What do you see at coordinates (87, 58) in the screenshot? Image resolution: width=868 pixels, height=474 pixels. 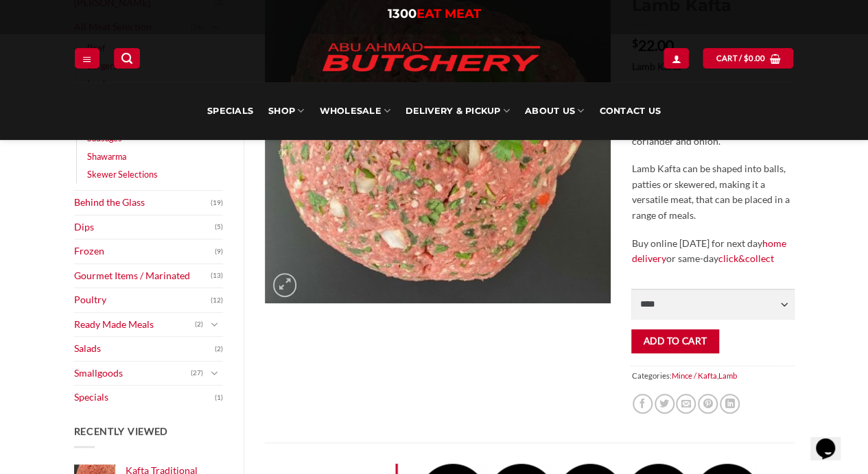 I see `a: Menu` at bounding box center [87, 58].